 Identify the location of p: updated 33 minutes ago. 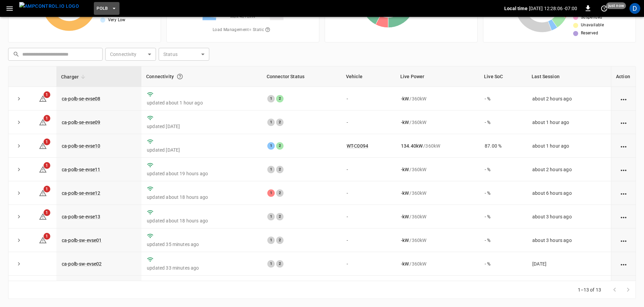
(202, 268).